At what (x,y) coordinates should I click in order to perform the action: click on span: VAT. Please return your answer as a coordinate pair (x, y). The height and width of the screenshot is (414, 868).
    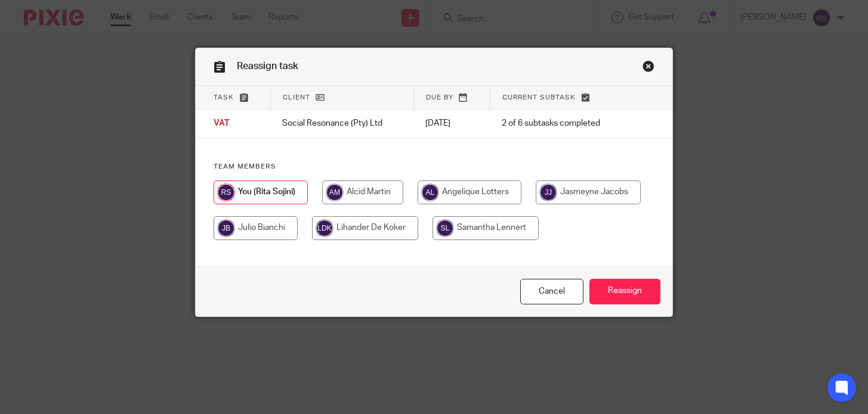
    Looking at the image, I should click on (221, 124).